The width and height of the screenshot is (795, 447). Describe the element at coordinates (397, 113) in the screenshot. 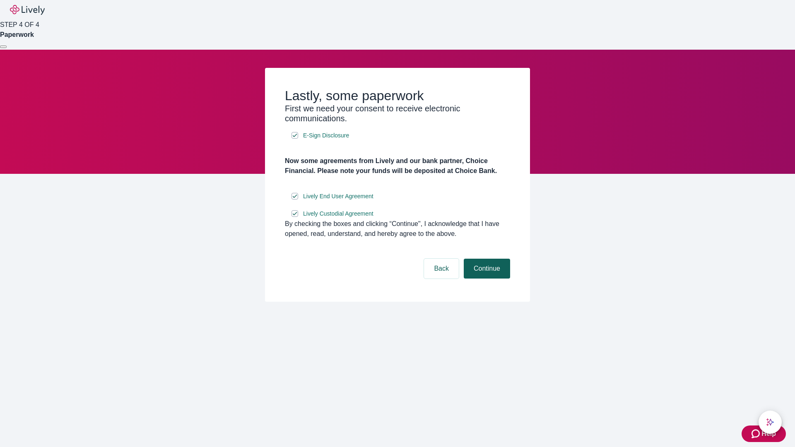

I see `h3: First we need your consent to receive electronic communications.` at that location.